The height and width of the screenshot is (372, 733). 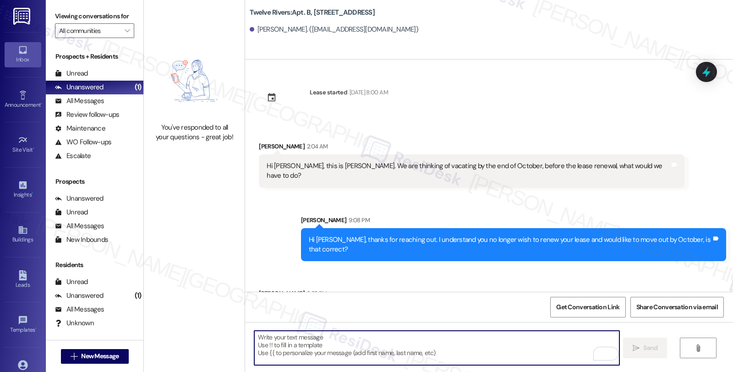 I want to click on div: You've responded to all your questions - great job!, so click(x=194, y=132).